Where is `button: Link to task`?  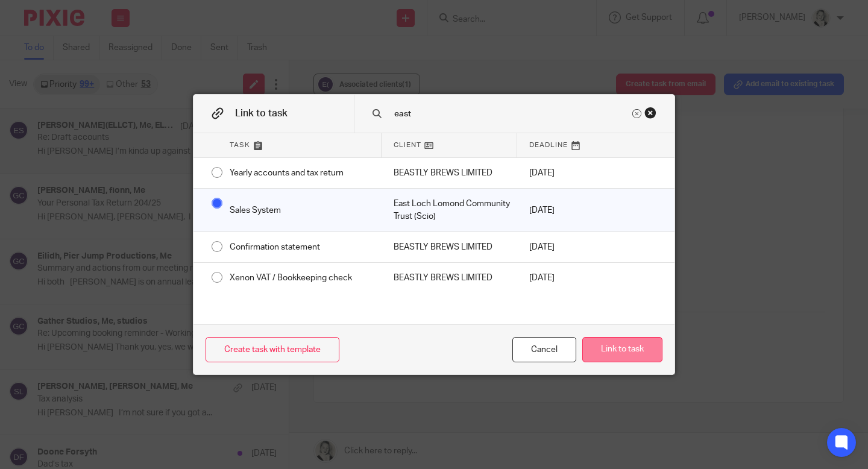
button: Link to task is located at coordinates (622, 350).